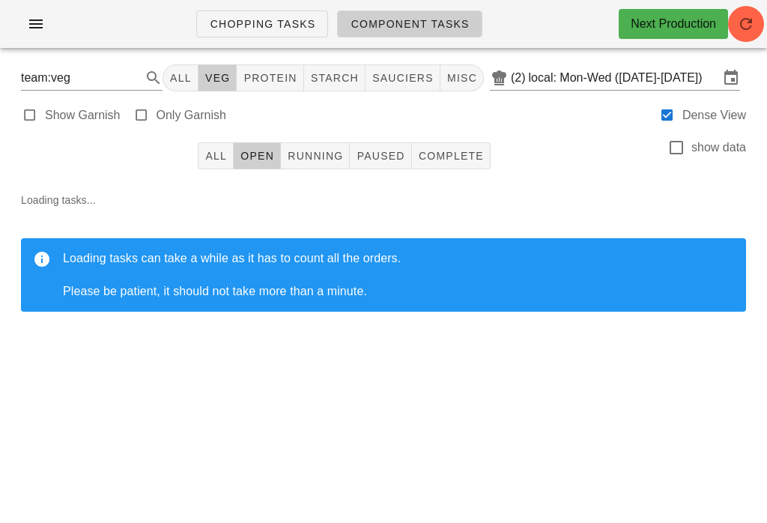 The height and width of the screenshot is (523, 767). I want to click on div: (2), so click(520, 78).